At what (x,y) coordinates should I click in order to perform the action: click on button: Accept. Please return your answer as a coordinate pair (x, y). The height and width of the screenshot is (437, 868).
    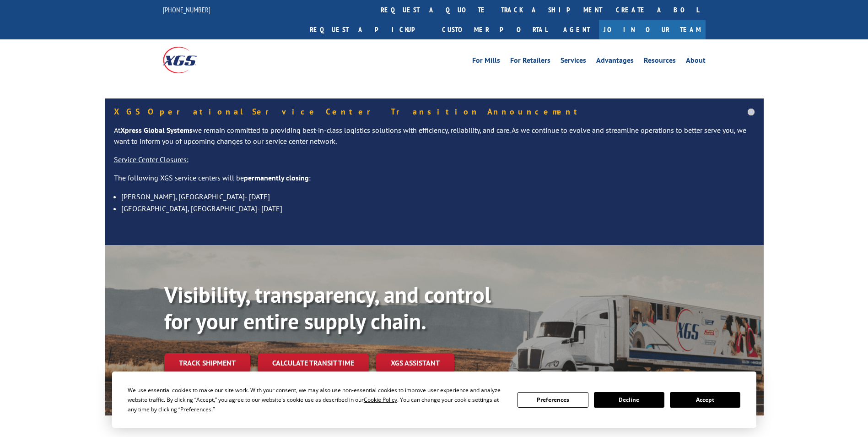
    Looking at the image, I should click on (705, 400).